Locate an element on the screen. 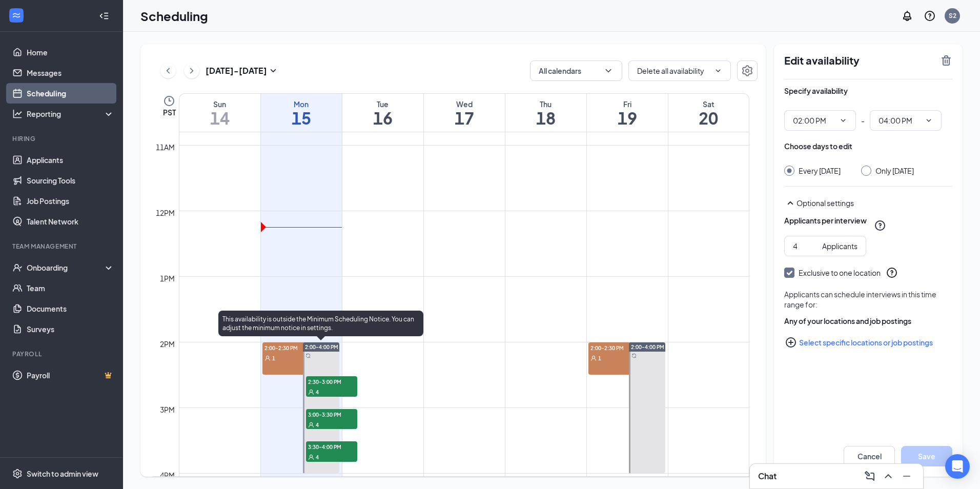  div: Applicants is located at coordinates (839, 246).